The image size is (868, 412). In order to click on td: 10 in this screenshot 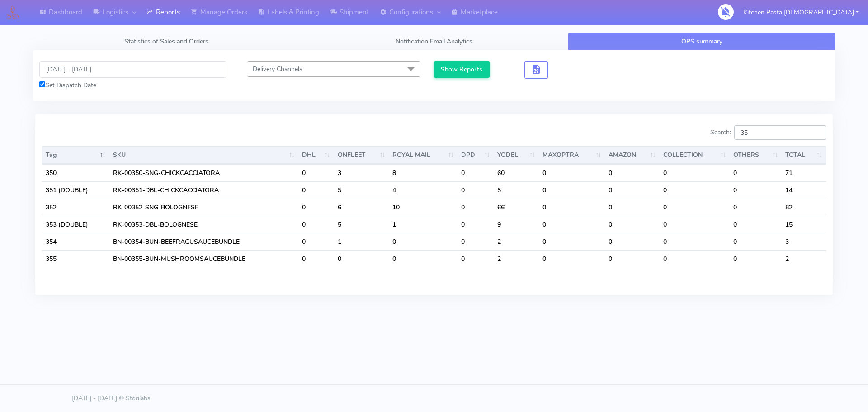, I will do `click(423, 207)`.